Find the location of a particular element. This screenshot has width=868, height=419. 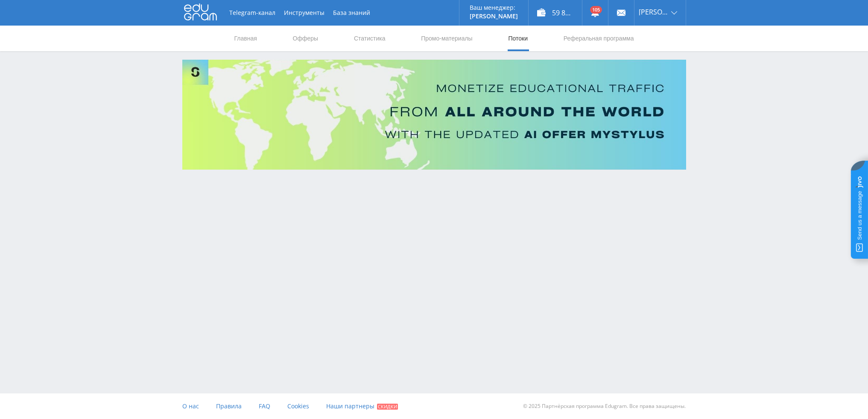

a: Правила is located at coordinates (229, 407).